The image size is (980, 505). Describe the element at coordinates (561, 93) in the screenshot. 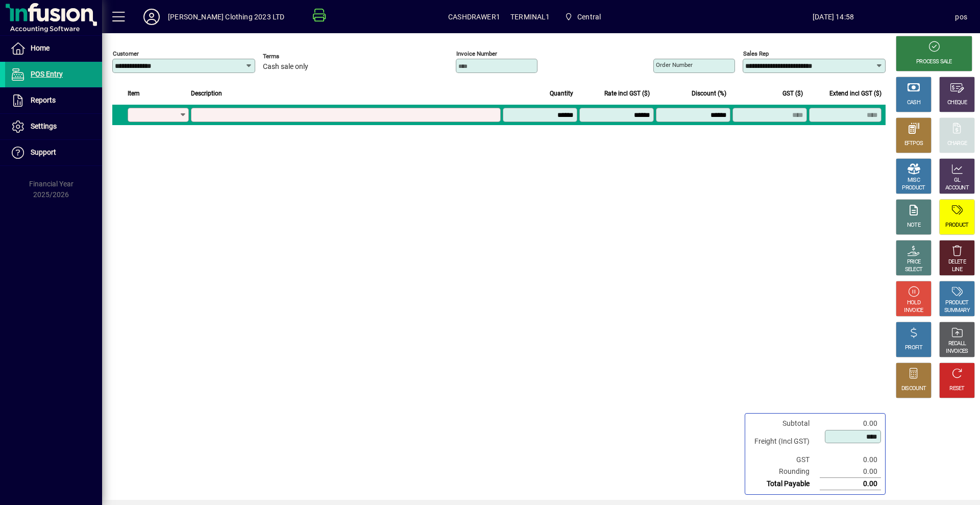

I see `span: Quantity` at that location.